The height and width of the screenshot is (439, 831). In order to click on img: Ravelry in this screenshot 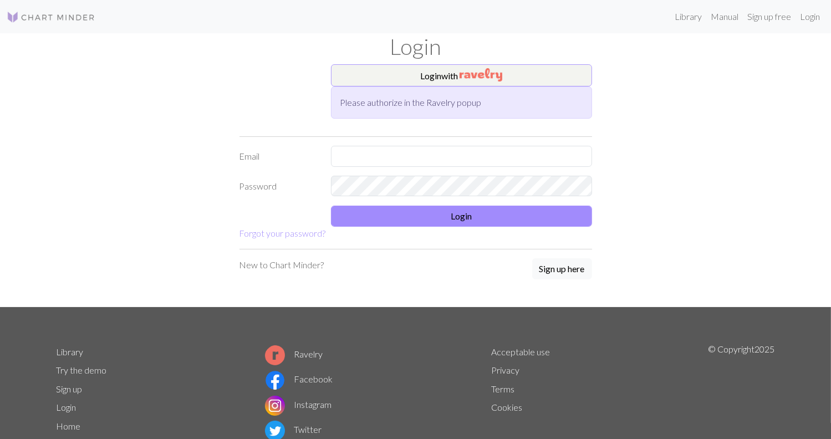, I will do `click(481, 75)`.